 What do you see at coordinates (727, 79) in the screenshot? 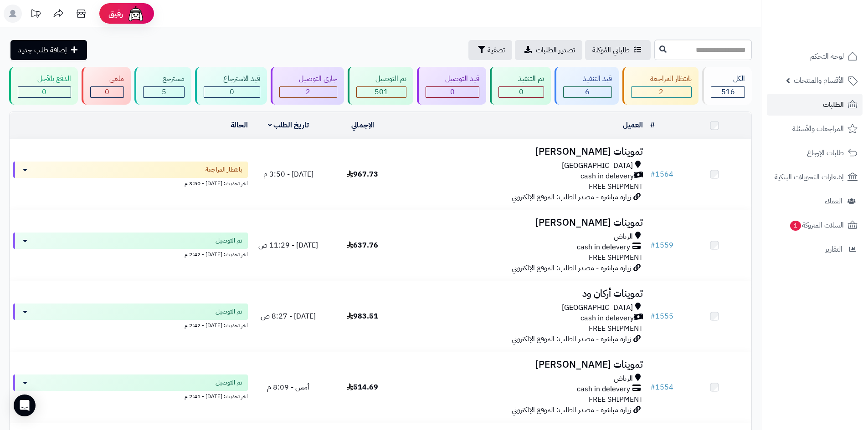
I see `div: الكل` at bounding box center [727, 79].